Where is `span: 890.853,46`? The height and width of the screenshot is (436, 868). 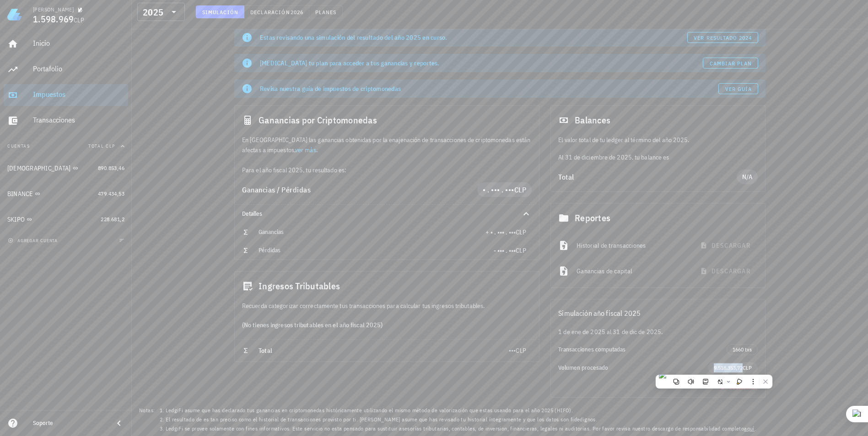
span: 890.853,46 is located at coordinates (111, 168).